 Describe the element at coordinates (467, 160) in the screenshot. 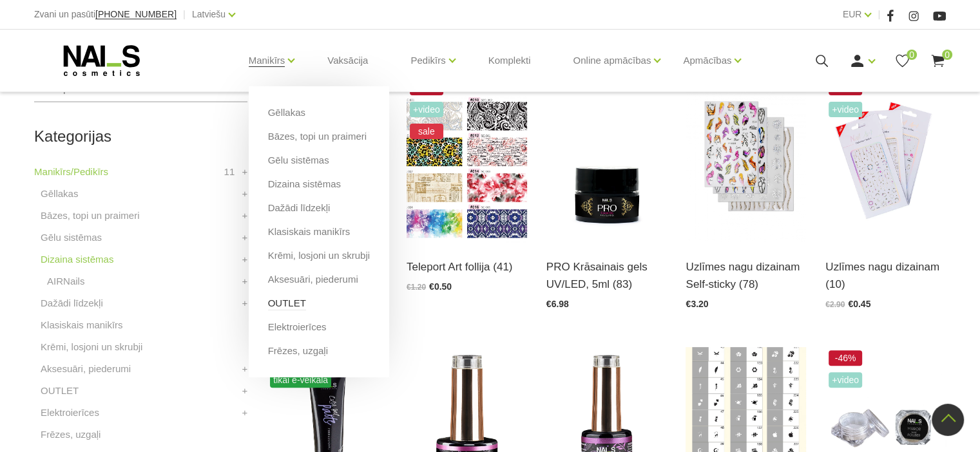

I see `img: Folija nagu dizainam, paredzēta lietot kopā ar Teleport Sticky Gel.Piedāvājumā 40 veidi, 20 x 4cm...` at that location.